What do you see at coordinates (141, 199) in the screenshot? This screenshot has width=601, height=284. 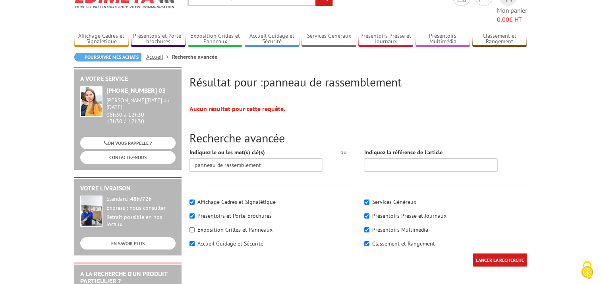 I see `div: Standard :` at bounding box center [141, 199].